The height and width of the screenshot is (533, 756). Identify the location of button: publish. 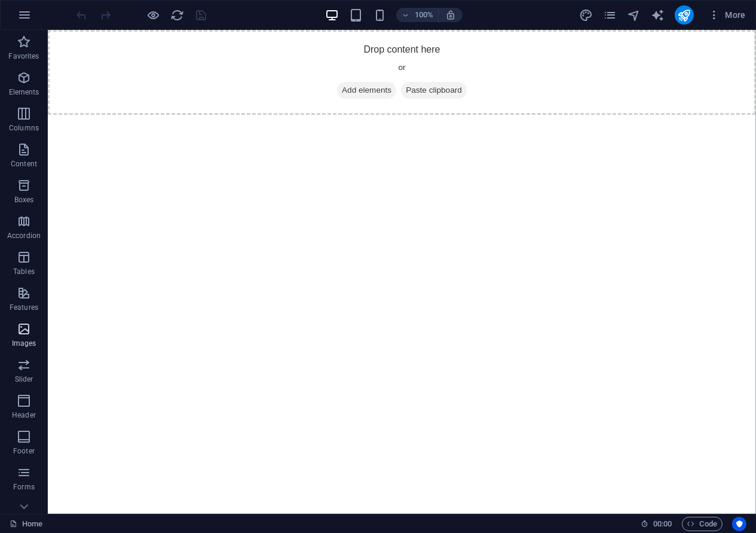
(685, 15).